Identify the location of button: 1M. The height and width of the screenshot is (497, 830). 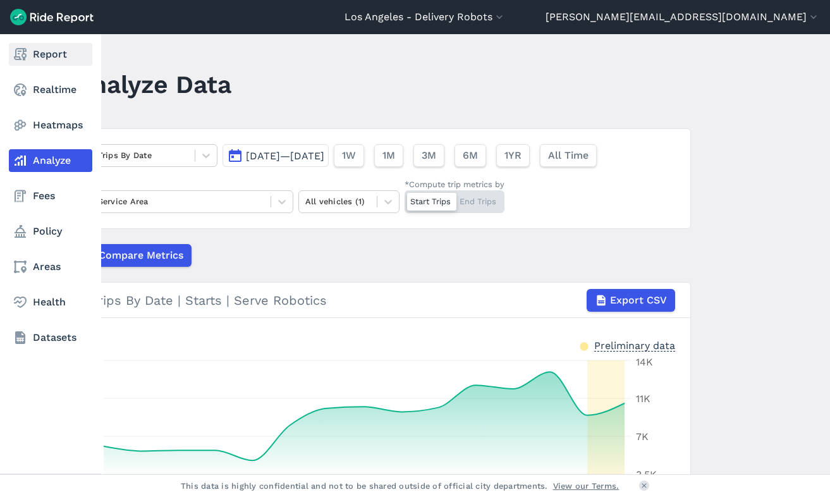
(389, 156).